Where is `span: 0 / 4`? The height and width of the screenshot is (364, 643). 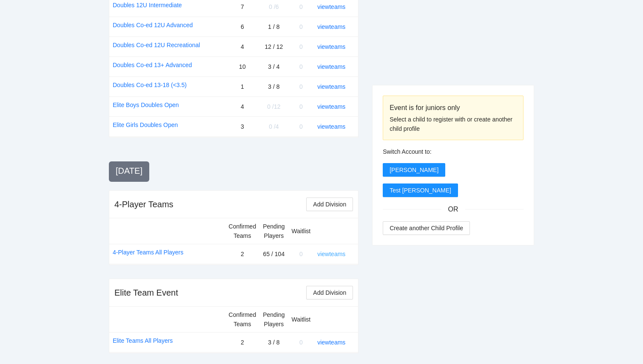
span: 0 / 4 is located at coordinates (273, 127).